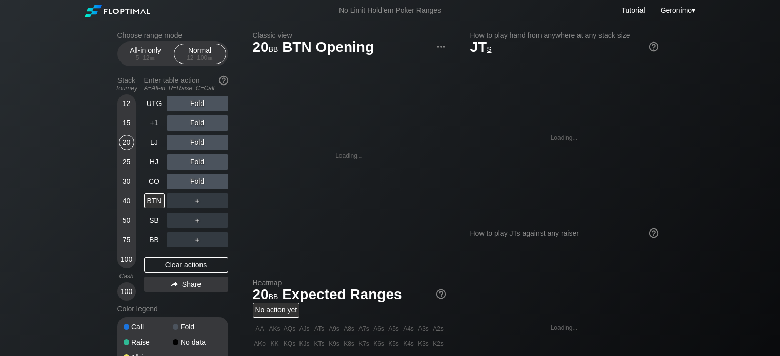 This screenshot has width=780, height=356. What do you see at coordinates (127, 104) in the screenshot?
I see `div: 12` at bounding box center [127, 104].